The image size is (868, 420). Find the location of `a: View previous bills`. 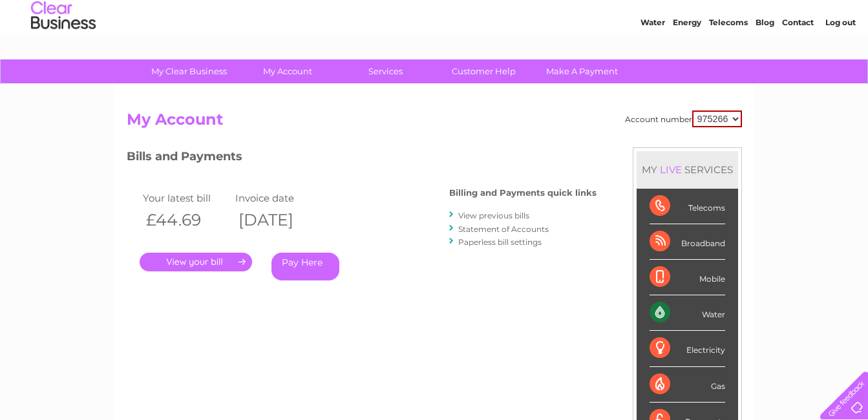

a: View previous bills is located at coordinates (494, 215).